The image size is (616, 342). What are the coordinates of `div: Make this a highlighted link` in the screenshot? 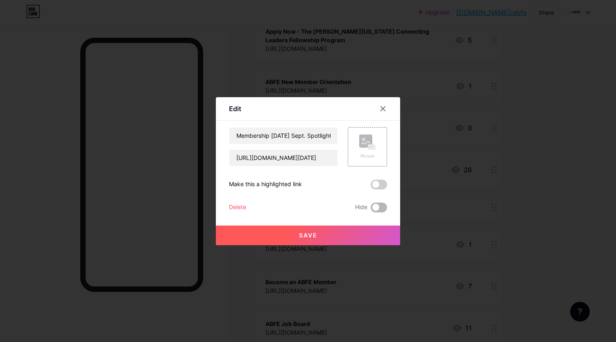 It's located at (266, 184).